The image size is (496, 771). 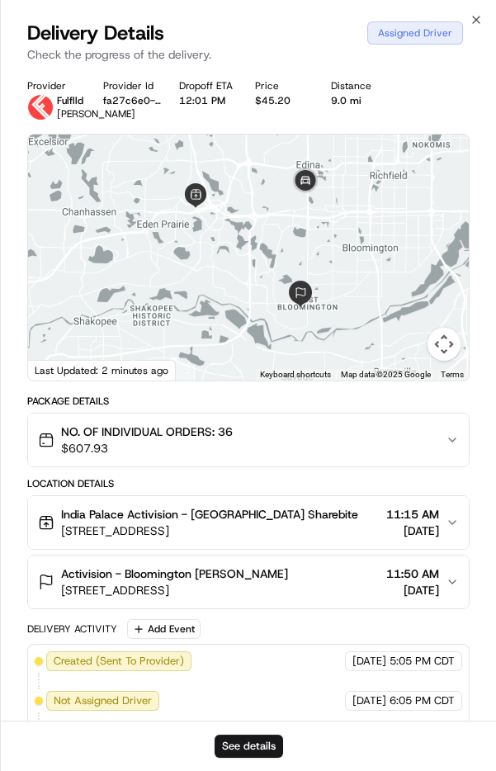 I want to click on span: Not Assigned Driver, so click(x=102, y=701).